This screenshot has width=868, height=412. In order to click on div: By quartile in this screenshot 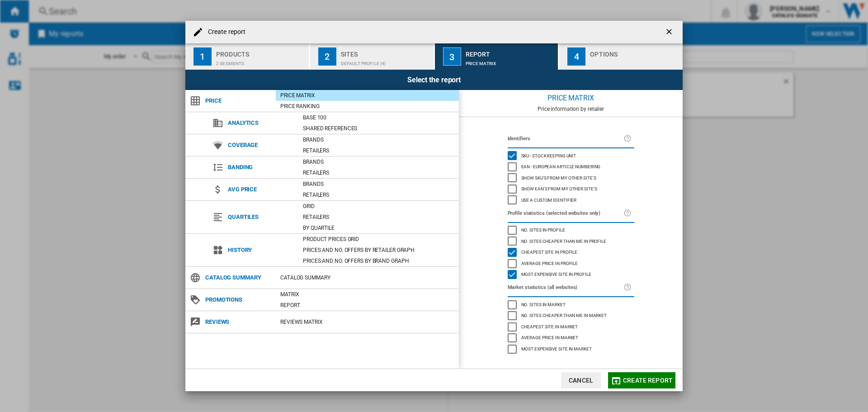, I will do `click(378, 228)`.